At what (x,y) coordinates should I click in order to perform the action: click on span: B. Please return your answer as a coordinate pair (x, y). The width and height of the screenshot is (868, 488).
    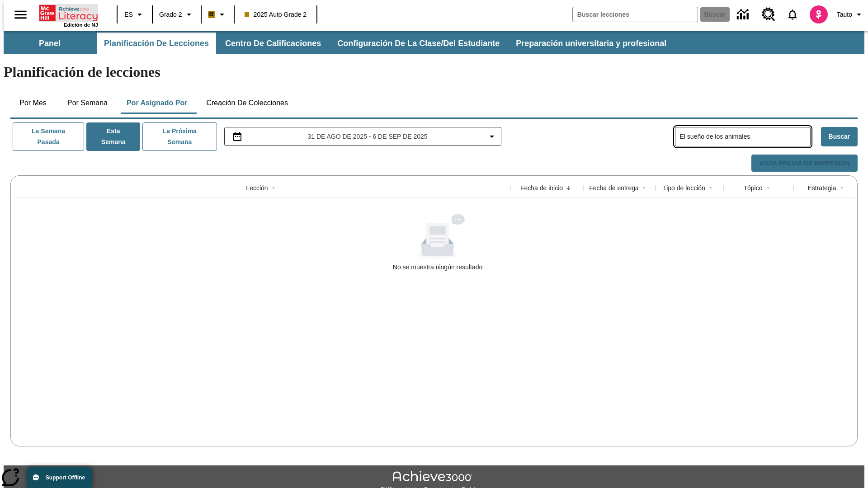
    Looking at the image, I should click on (211, 14).